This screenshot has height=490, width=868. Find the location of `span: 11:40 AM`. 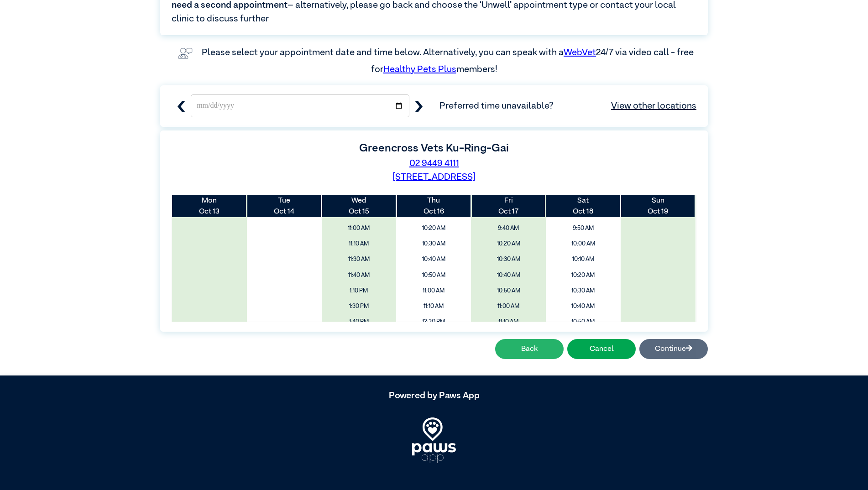

span: 11:40 AM is located at coordinates (359, 275).